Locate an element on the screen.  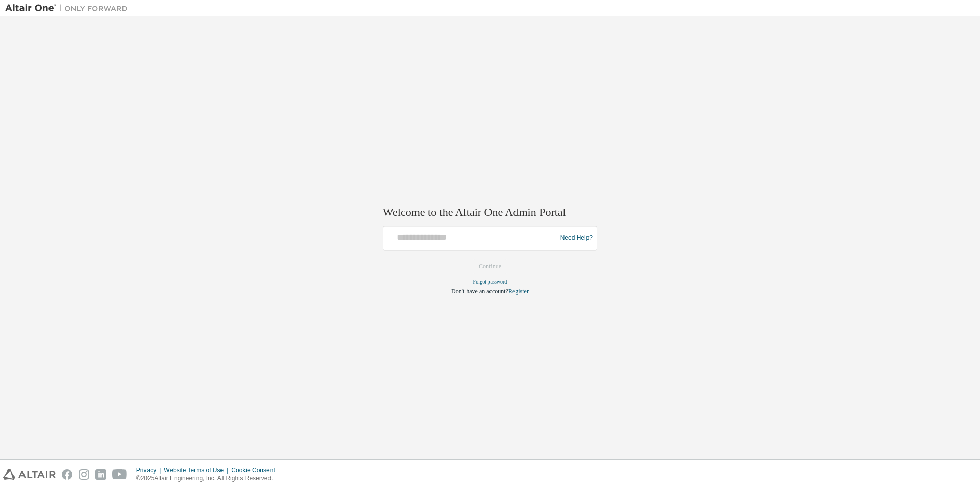
a: Need Help? is located at coordinates (576, 238).